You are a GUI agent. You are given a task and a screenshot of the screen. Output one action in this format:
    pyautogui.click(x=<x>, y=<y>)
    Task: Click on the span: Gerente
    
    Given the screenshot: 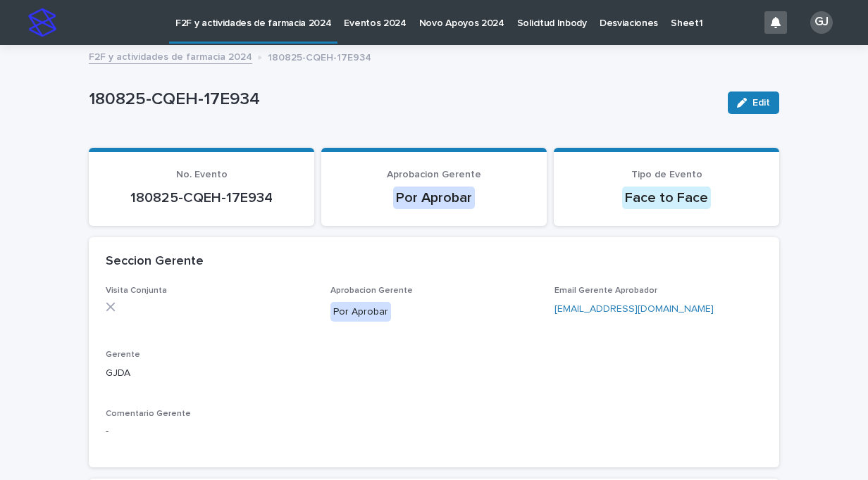 What is the action you would take?
    pyautogui.click(x=123, y=355)
    